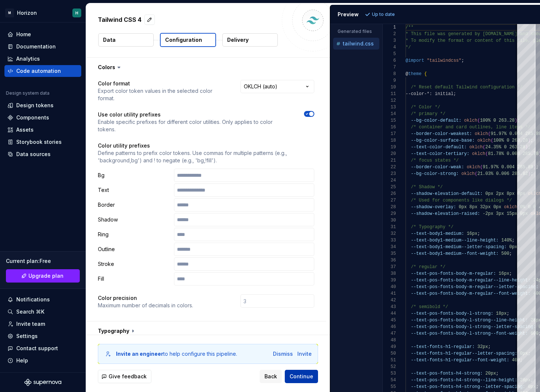 The image size is (540, 392). Describe the element at coordinates (36, 46) in the screenshot. I see `div: Documentation` at that location.